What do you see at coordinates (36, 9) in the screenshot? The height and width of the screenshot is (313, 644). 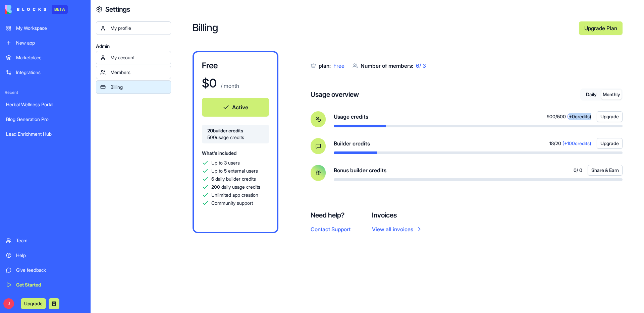 I see `a: BETA` at bounding box center [36, 9].